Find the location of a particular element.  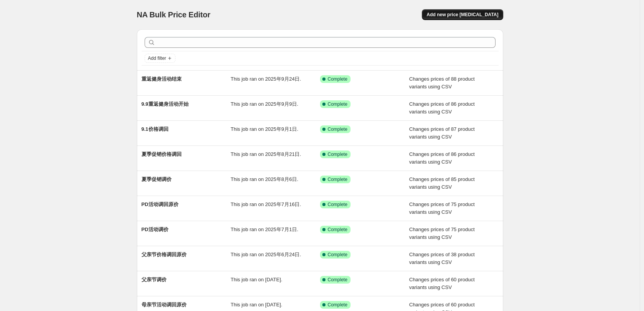

span: This job ran on 2025年7月16日. is located at coordinates (266, 204).